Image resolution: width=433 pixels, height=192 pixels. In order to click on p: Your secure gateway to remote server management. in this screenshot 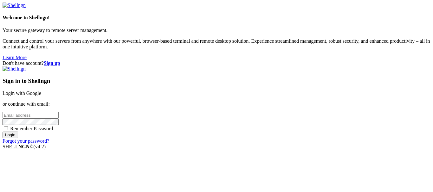, I will do `click(216, 30)`.